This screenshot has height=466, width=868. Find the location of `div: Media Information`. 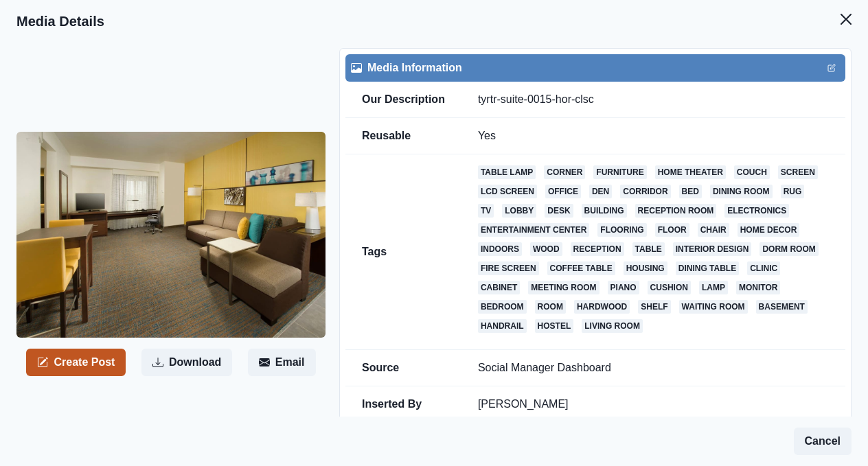

div: Media Information is located at coordinates (595, 68).